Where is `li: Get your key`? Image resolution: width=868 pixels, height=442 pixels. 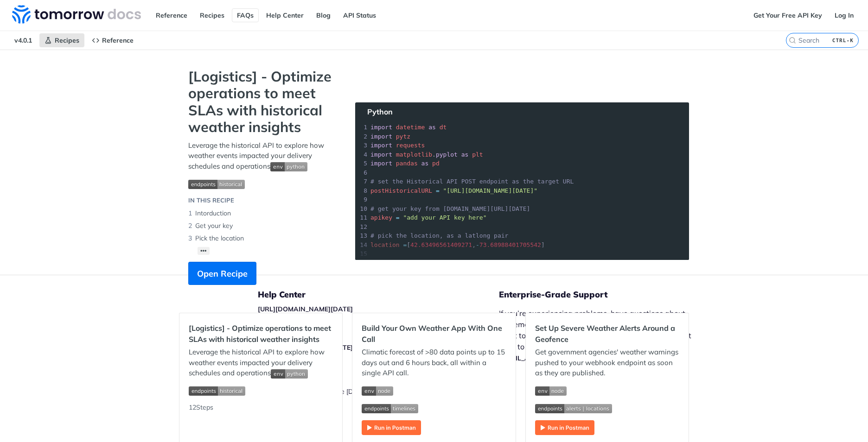 li: Get your key is located at coordinates (262, 226).